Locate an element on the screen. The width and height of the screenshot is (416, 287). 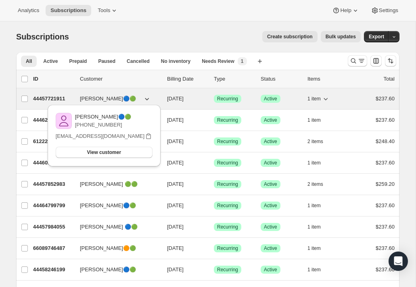
button: Settings is located at coordinates (385, 10).